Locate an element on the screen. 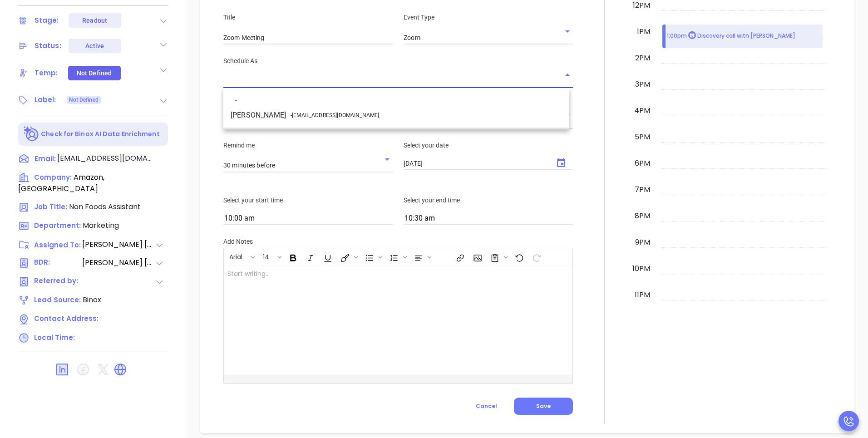 The width and height of the screenshot is (868, 438). p: Select your end time is located at coordinates (488, 200).